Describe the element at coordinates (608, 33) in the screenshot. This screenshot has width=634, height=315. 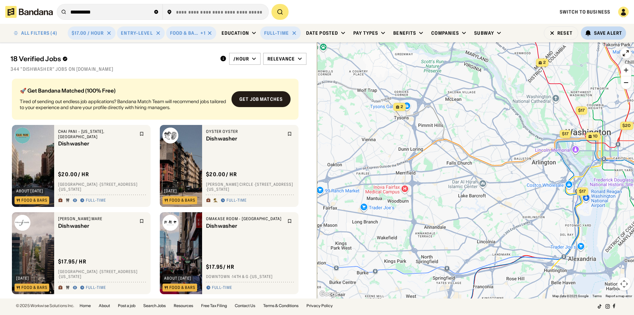
I see `div: Save Alert` at that location.